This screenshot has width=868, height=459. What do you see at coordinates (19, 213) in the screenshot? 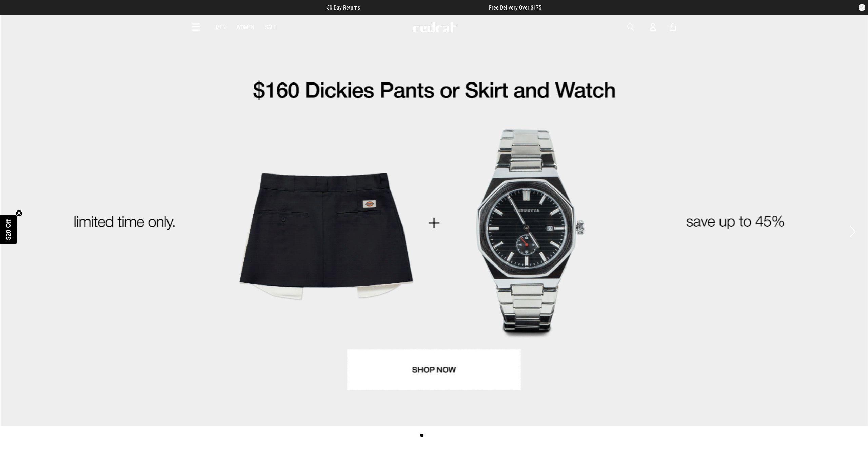
I see `button: Close teaser` at bounding box center [19, 213].